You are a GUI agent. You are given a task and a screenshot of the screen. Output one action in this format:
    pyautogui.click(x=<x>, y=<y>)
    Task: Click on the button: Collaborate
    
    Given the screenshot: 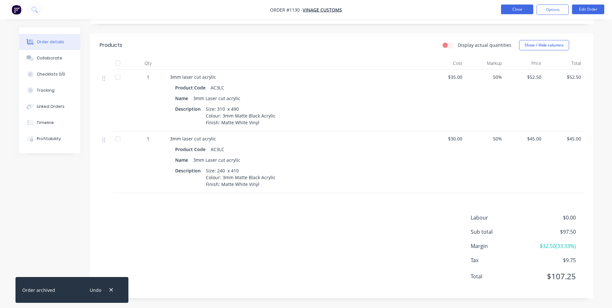 What is the action you would take?
    pyautogui.click(x=50, y=58)
    